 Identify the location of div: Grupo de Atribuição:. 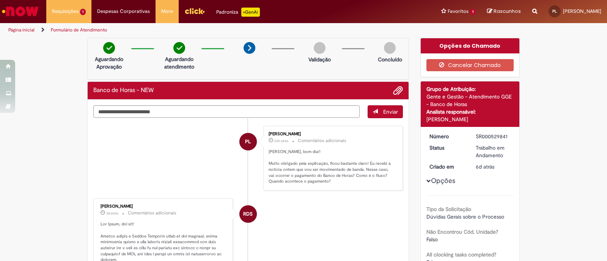
(470, 89).